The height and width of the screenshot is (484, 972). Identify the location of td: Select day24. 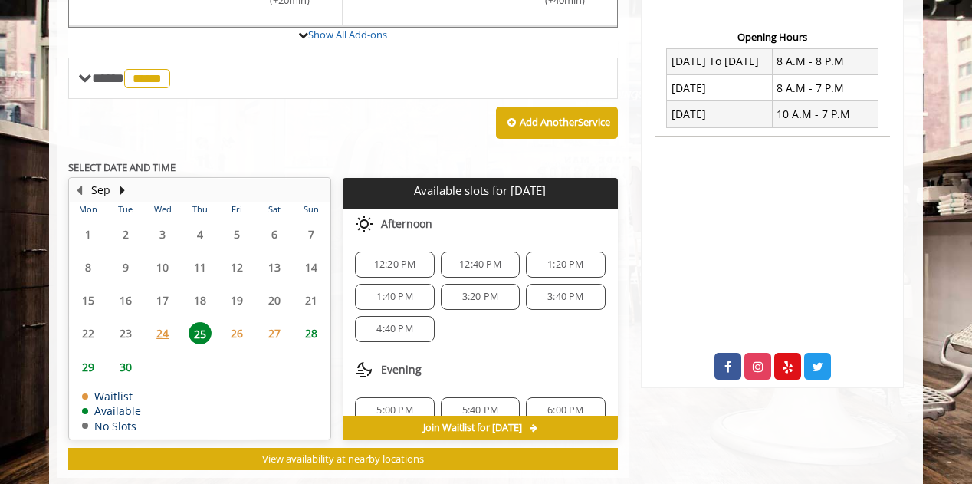
(163, 333).